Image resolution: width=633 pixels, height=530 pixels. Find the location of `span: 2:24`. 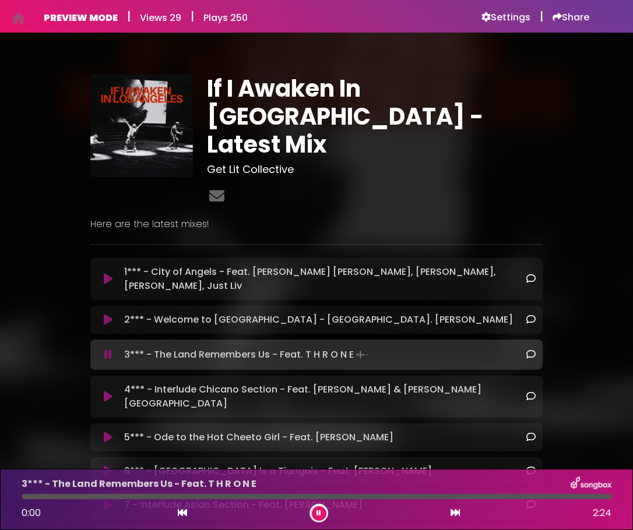

span: 2:24 is located at coordinates (602, 513).